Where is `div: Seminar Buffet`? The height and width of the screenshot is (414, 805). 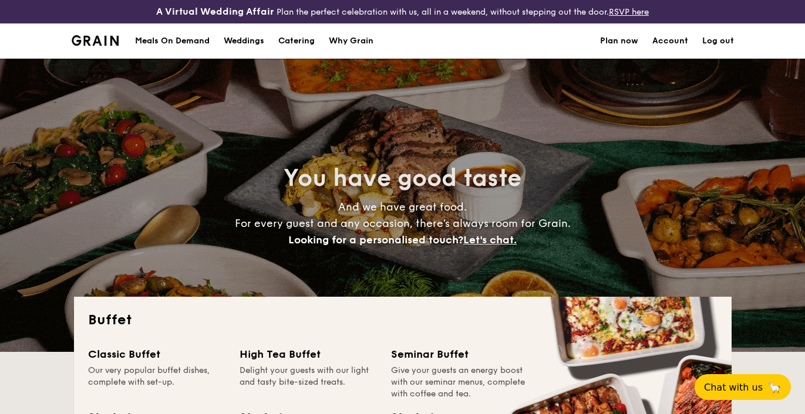 div: Seminar Buffet is located at coordinates (459, 354).